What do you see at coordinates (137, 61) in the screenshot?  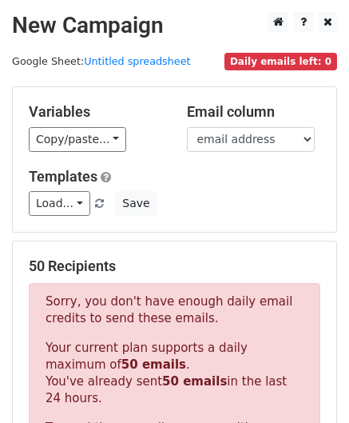 I see `a: Untitled spreadsheet` at bounding box center [137, 61].